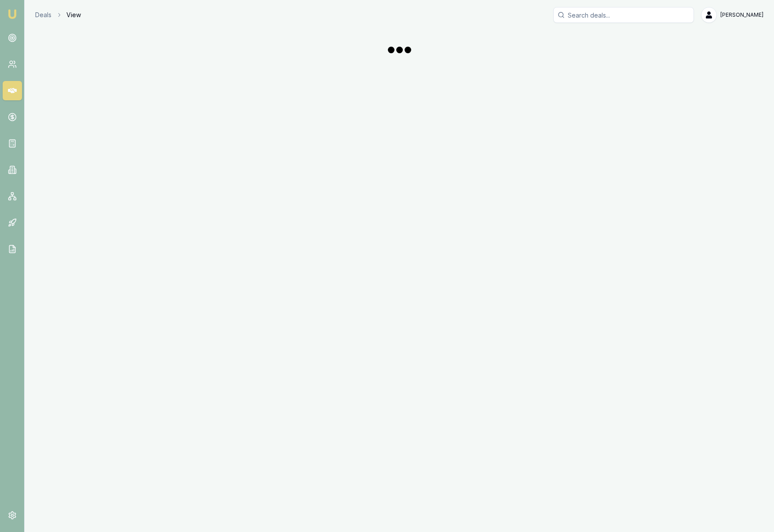 This screenshot has width=774, height=532. What do you see at coordinates (624, 15) in the screenshot?
I see `input: Search deals` at bounding box center [624, 15].